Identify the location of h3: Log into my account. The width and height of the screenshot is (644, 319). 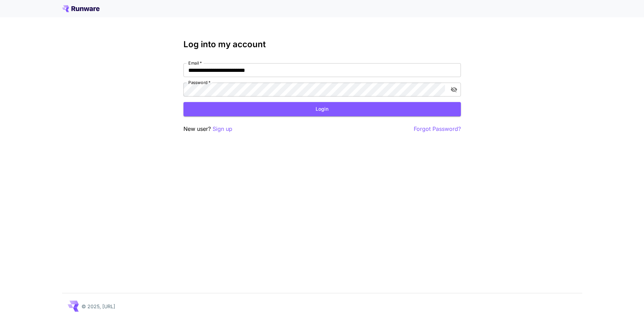
(322, 44).